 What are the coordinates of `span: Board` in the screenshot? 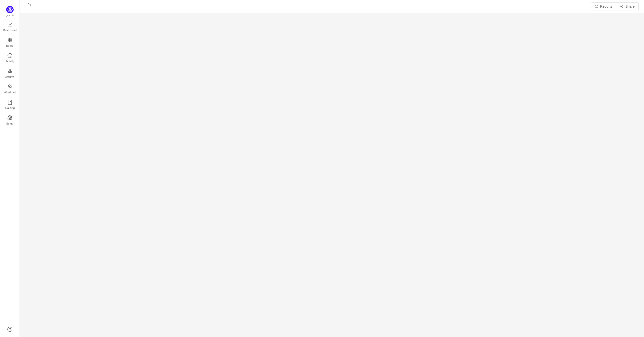 It's located at (10, 46).